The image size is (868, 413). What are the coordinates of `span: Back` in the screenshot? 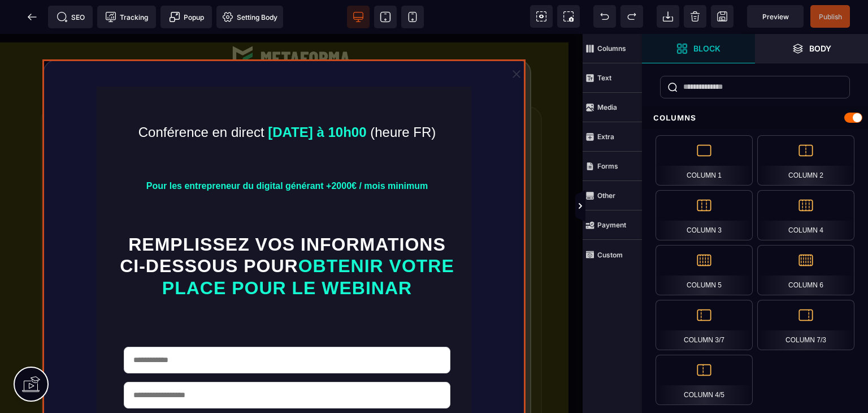 It's located at (32, 17).